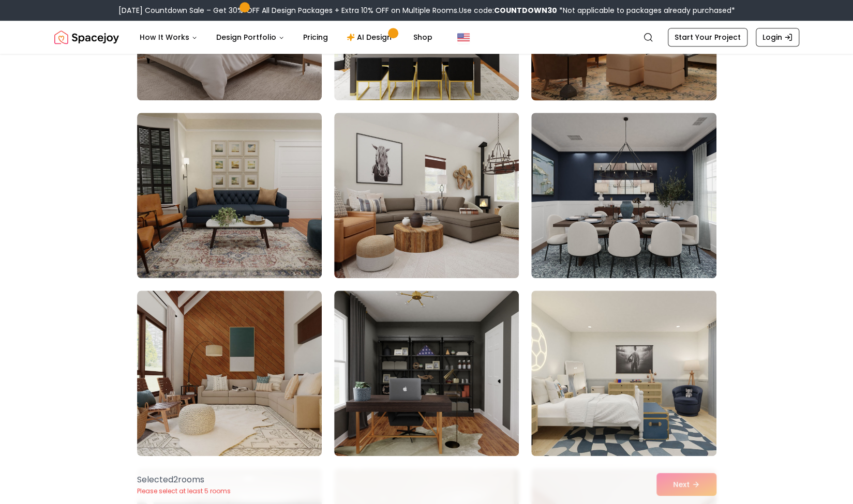 The height and width of the screenshot is (504, 853). What do you see at coordinates (422, 37) in the screenshot?
I see `a: Shop` at bounding box center [422, 37].